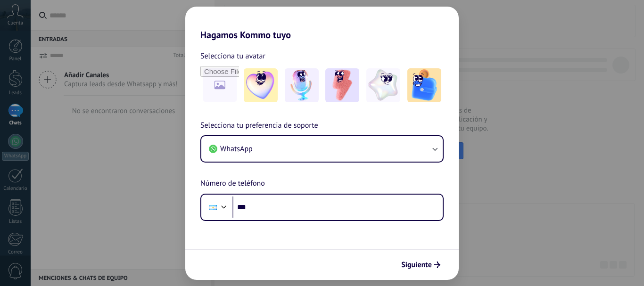 This screenshot has height=286, width=644. What do you see at coordinates (261, 85) in the screenshot?
I see `img: -1.jpeg` at bounding box center [261, 85].